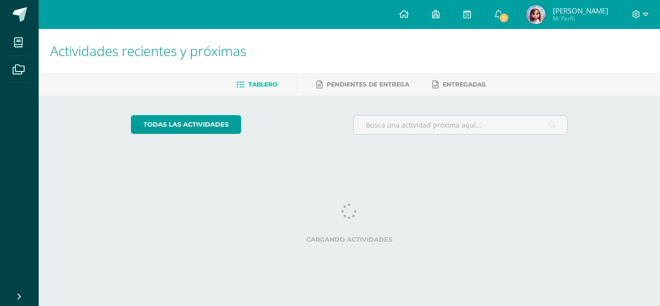 The width and height of the screenshot is (660, 306). I want to click on span: Entregadas, so click(464, 84).